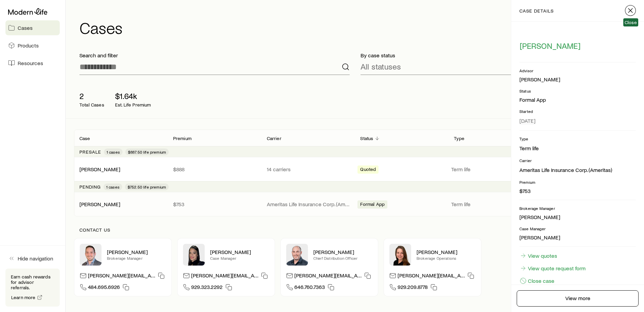 The image size is (644, 312). I want to click on p: Ameritas Life Insurance Corp. (Ameritas), so click(308, 204).